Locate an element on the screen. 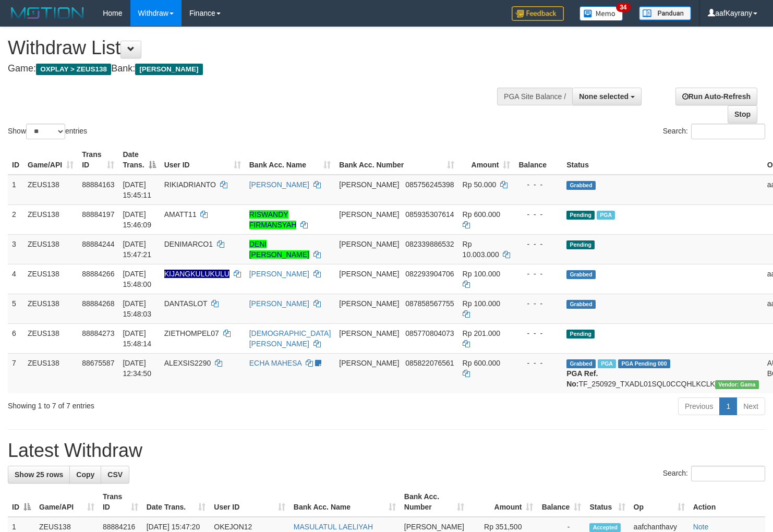 This screenshot has width=773, height=532. span: Accepted is located at coordinates (605, 527).